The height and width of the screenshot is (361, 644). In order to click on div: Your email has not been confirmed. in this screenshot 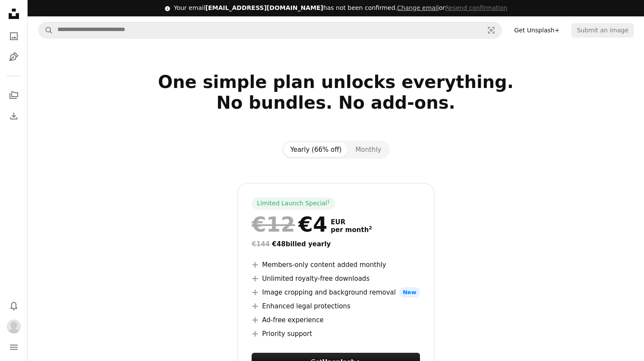, I will do `click(340, 8)`.